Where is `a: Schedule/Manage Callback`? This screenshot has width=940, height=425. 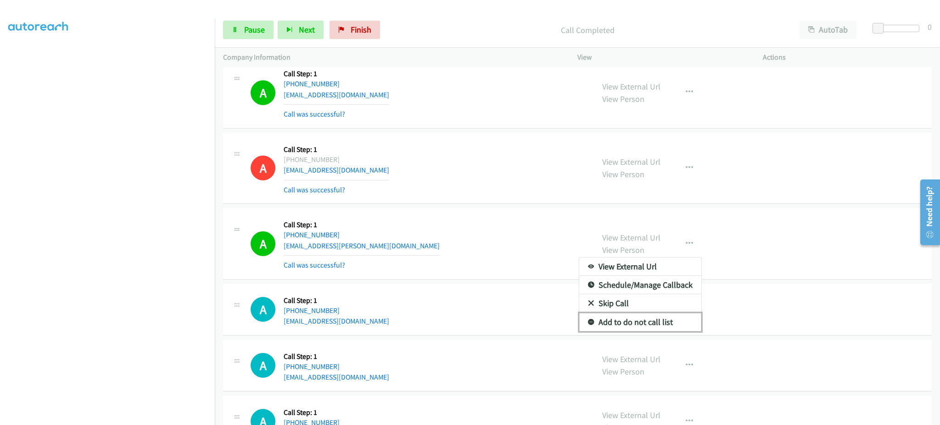
a: Schedule/Manage Callback is located at coordinates (640, 285).